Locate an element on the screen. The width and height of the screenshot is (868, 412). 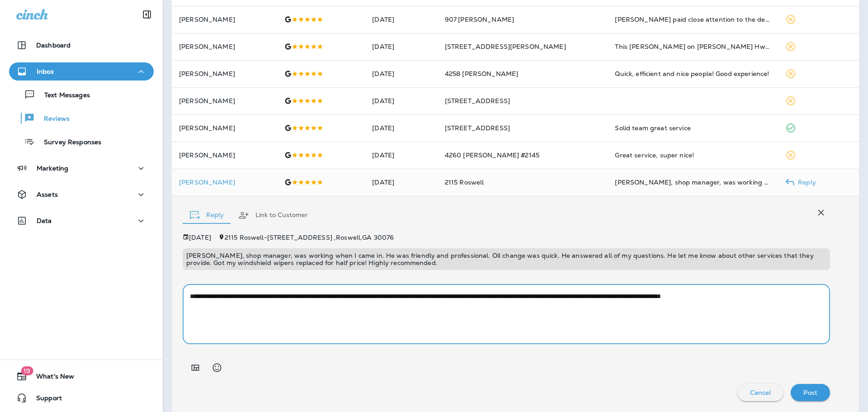
span: 19 is located at coordinates (26, 371).